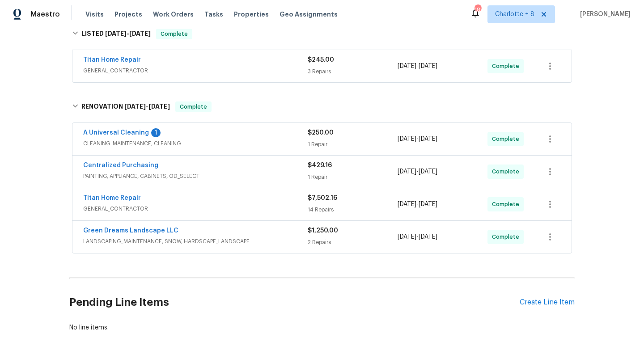  What do you see at coordinates (156, 132) in the screenshot?
I see `div: 1` at bounding box center [156, 132].